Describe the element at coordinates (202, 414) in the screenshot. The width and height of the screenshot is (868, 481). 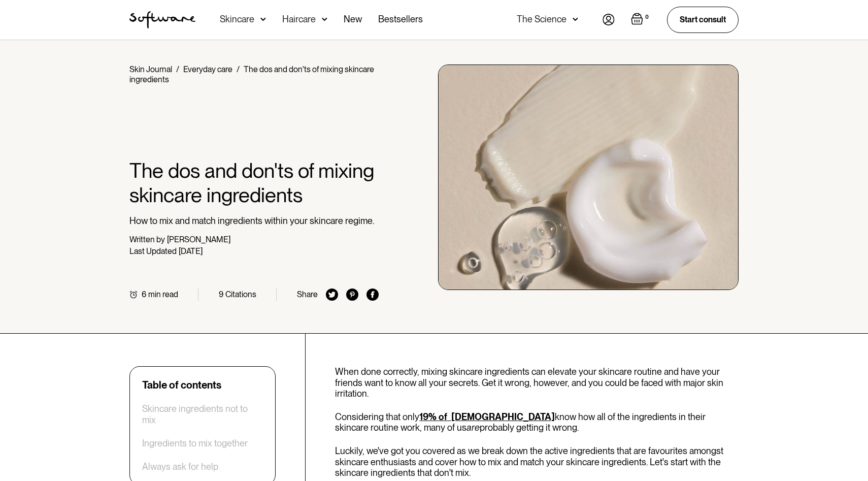
I see `a: Skincare ingredients not to mix` at that location.